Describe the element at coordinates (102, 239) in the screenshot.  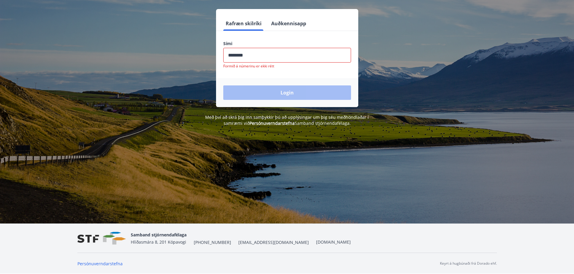
I see `img: vjCaq2fThgY3EUYqSgpjEiBg6WP39ov69hlhuPVN.png` at that location.